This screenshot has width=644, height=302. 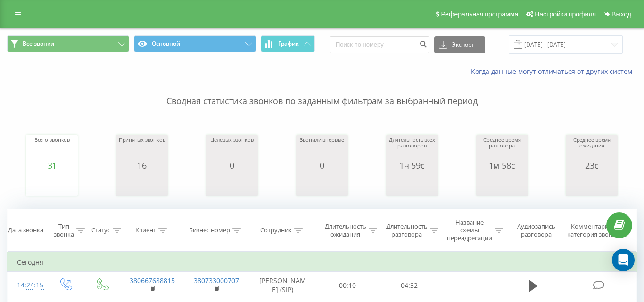 What do you see at coordinates (141, 149) in the screenshot?
I see `div: Принятых звонков` at bounding box center [141, 149].